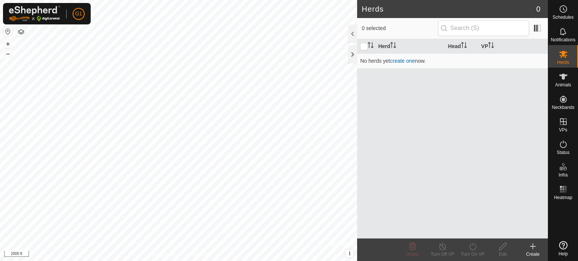 The height and width of the screenshot is (261, 578). What do you see at coordinates (412, 255) in the screenshot?
I see `span: Delete` at bounding box center [412, 255].